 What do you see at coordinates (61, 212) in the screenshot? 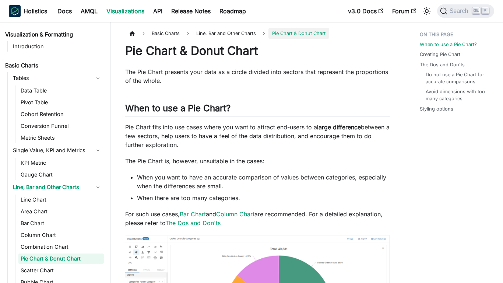
I see `a: Area Chart` at bounding box center [61, 212].